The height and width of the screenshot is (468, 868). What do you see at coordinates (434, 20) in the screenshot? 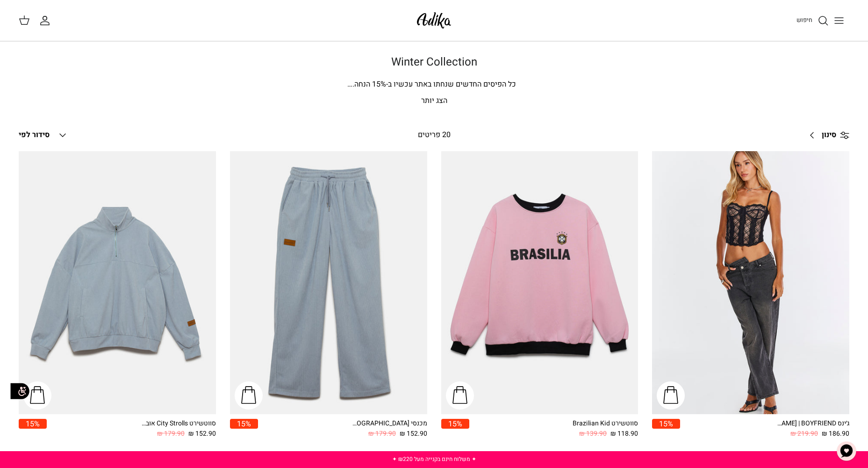
I see `a: Adika IL` at bounding box center [434, 20].